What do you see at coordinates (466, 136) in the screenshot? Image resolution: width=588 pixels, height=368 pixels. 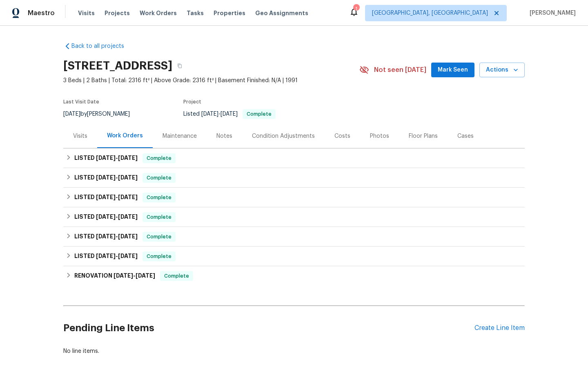 I see `div: Cases` at bounding box center [466, 136].